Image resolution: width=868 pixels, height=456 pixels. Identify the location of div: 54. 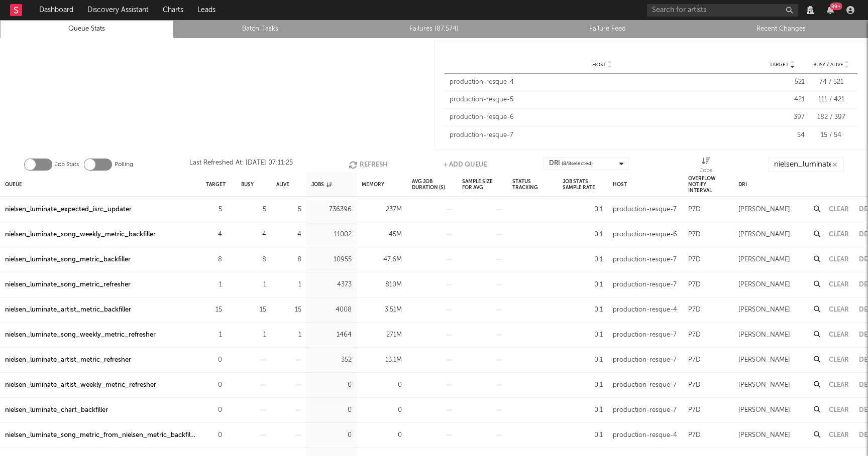
(782, 135).